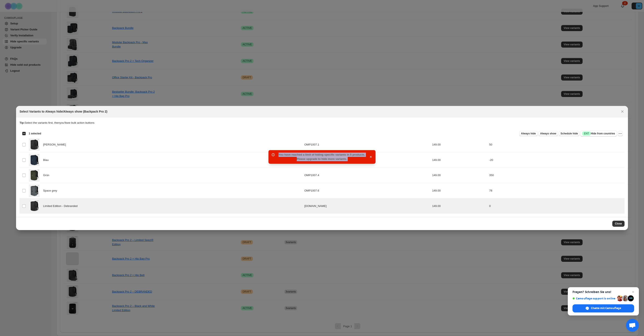  I want to click on span: You have reached a limit of hiding specific variants in 5 products. Please upgrade to hide more v..., so click(322, 157).